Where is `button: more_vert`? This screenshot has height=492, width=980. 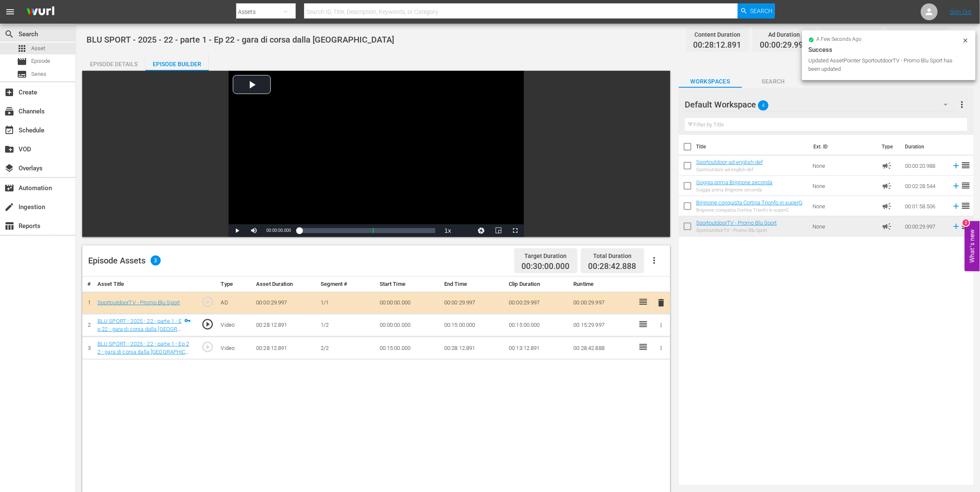 button: more_vert is located at coordinates (963, 105).